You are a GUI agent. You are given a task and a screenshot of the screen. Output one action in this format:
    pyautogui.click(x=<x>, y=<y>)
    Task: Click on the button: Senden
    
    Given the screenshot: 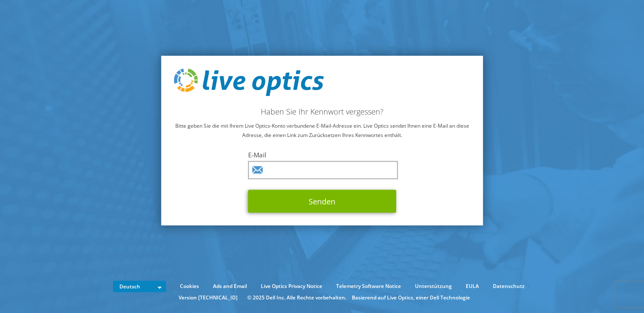 What is the action you would take?
    pyautogui.click(x=322, y=202)
    